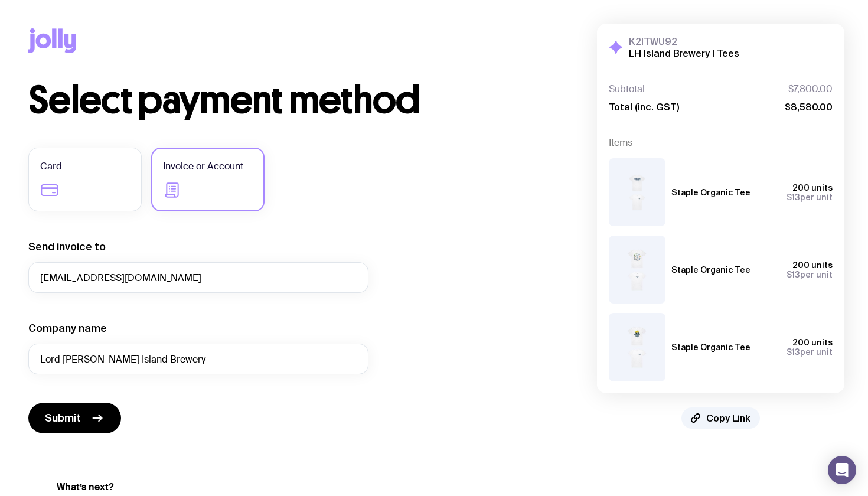 The image size is (868, 496). What do you see at coordinates (684, 53) in the screenshot?
I see `h2: LH Island Brewery | Tees` at bounding box center [684, 53].